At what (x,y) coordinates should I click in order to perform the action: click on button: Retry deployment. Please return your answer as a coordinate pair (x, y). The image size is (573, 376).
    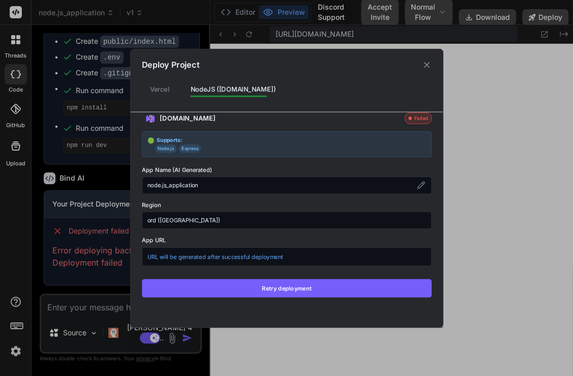
    Looking at the image, I should click on (287, 288).